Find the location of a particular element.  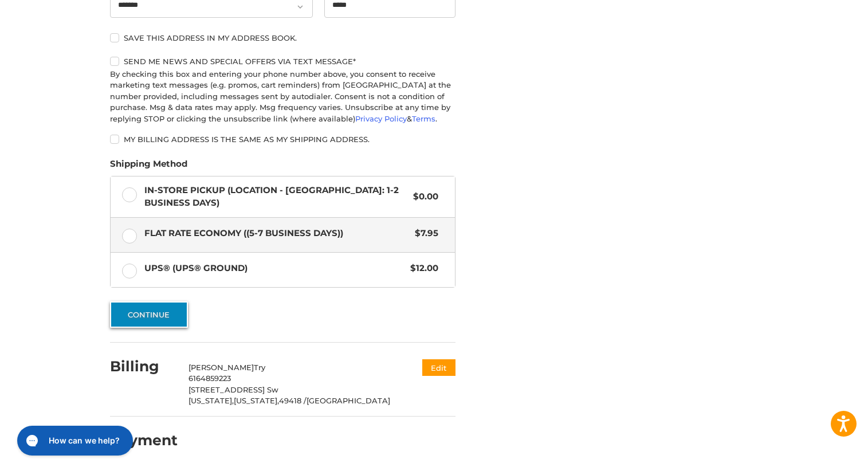

legend: Shipping Method is located at coordinates (148, 167).